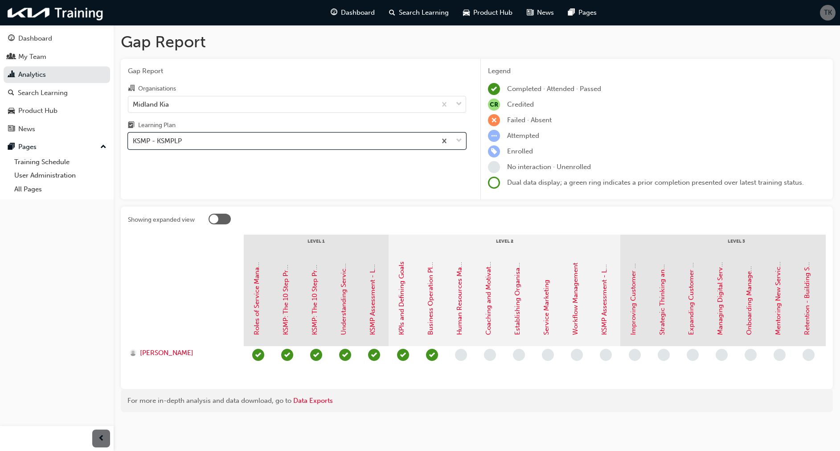 The width and height of the screenshot is (840, 451). I want to click on span: News, so click(546, 12).